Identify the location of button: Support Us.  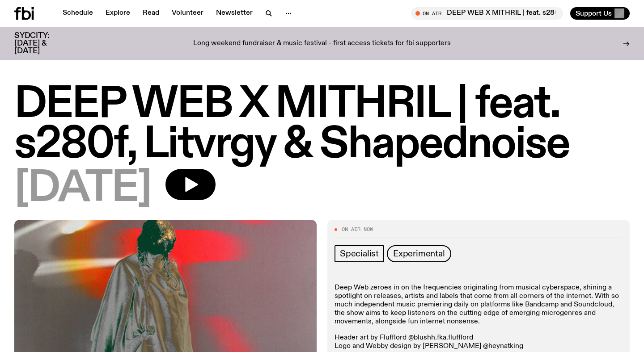
(600, 14).